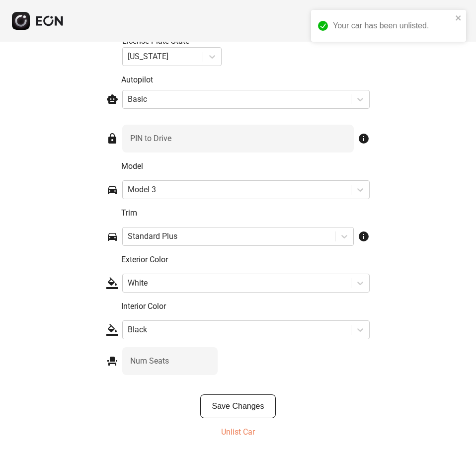  Describe the element at coordinates (392, 26) in the screenshot. I see `div: Your car has been unlisted.` at that location.